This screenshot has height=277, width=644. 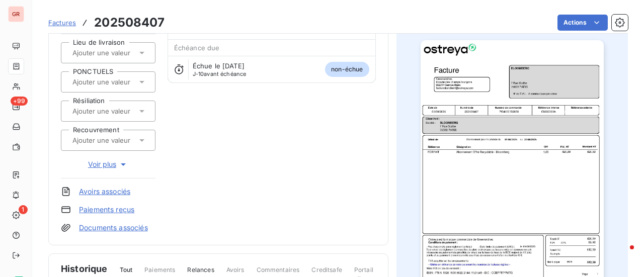 I want to click on button: Voir plus, so click(x=108, y=165).